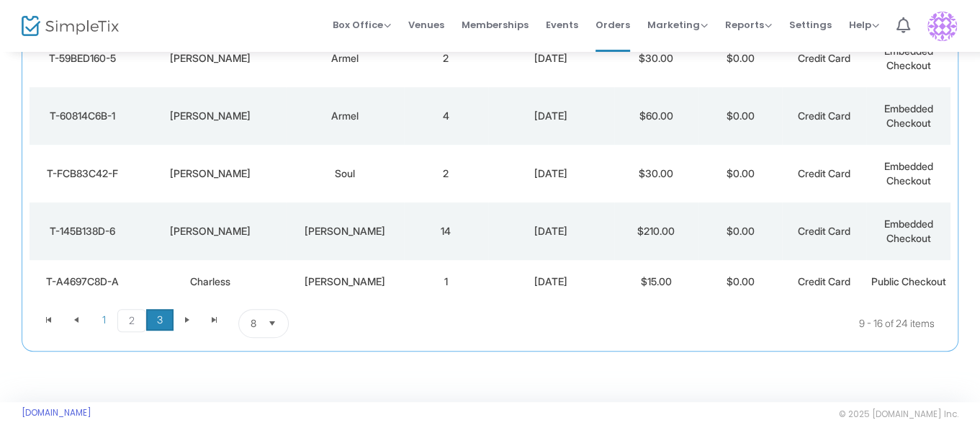 This screenshot has height=438, width=980. I want to click on div: Soul, so click(345, 174).